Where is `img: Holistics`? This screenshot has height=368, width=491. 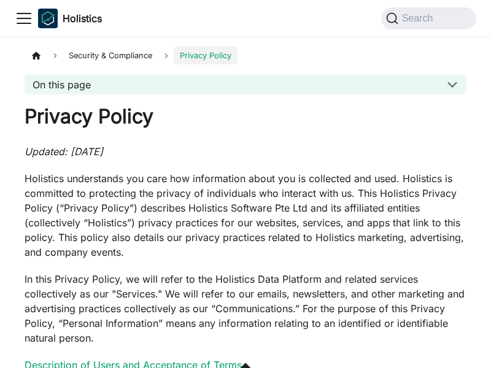
img: Holistics is located at coordinates (48, 18).